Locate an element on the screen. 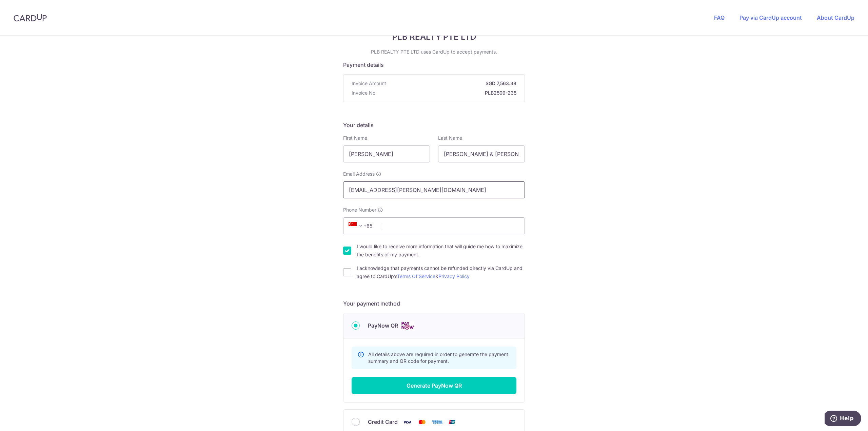  span: All details above are required in order to generate the payment summary and QR code for payment. is located at coordinates (438, 357).